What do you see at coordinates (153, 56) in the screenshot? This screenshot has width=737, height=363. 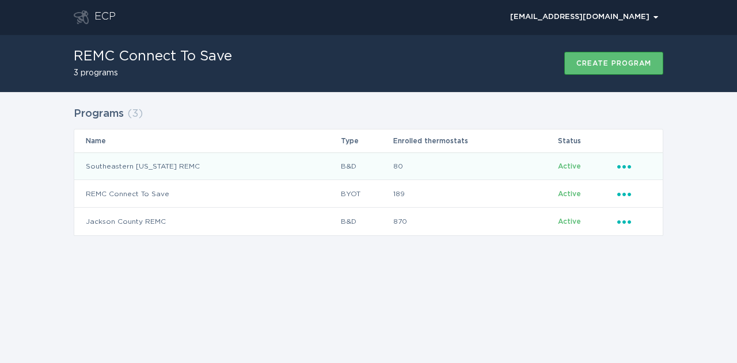 I see `h1: REMC Connect To Save` at bounding box center [153, 56].